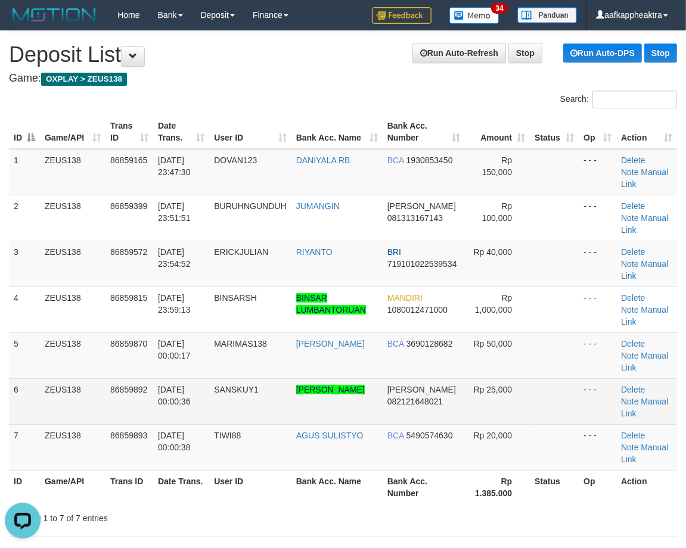 The image size is (686, 548). Describe the element at coordinates (493, 436) in the screenshot. I see `span: Rp 20,000` at that location.